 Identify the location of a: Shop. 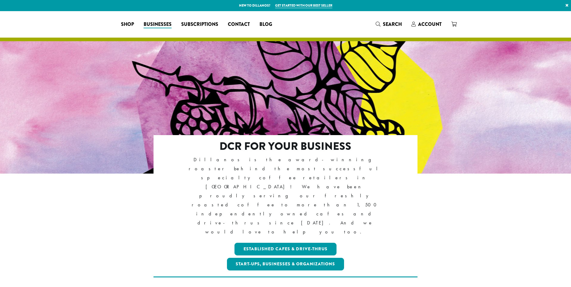
(127, 24).